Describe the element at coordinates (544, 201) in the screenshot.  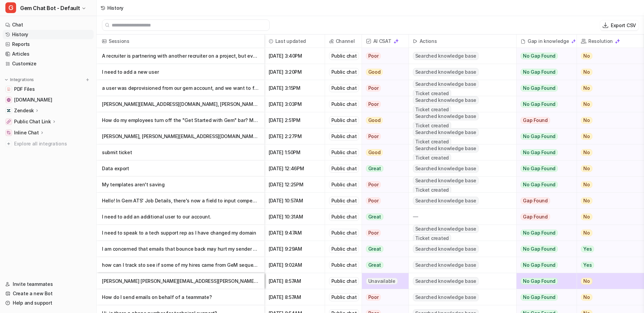
I see `button: Gap Found` at that location.